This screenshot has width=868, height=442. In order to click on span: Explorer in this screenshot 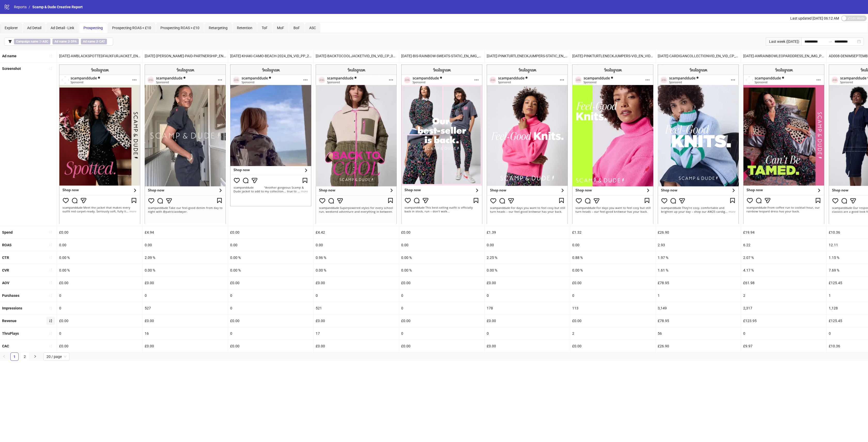, I will do `click(11, 28)`.